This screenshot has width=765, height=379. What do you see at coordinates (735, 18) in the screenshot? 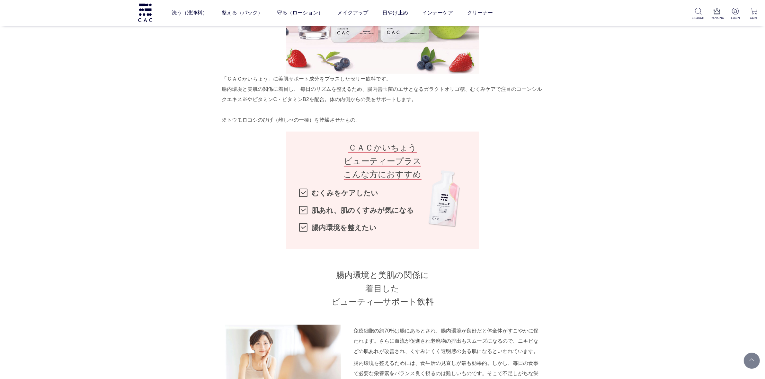
I see `p: LOGIN` at bounding box center [735, 18].